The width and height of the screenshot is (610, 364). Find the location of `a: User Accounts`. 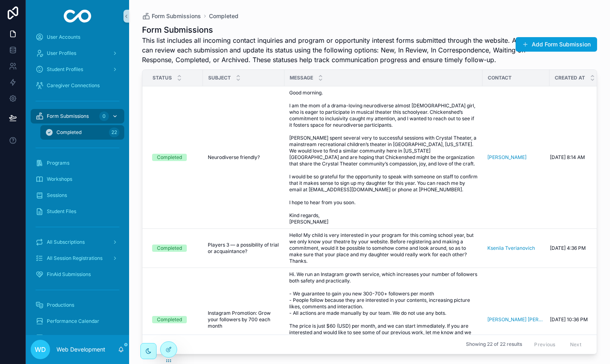

a: User Accounts is located at coordinates (78, 37).